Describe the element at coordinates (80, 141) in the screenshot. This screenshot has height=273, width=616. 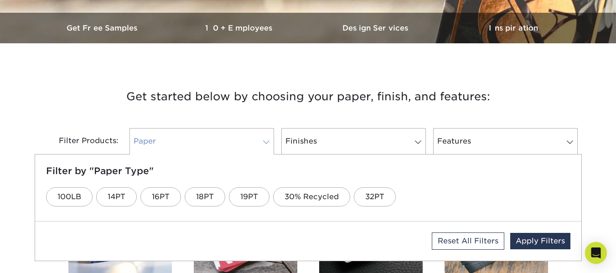
I see `div: Filter Products:` at that location.